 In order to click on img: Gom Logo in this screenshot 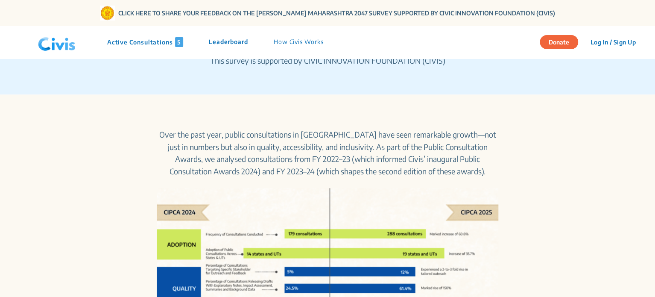, I will do `click(107, 13)`.